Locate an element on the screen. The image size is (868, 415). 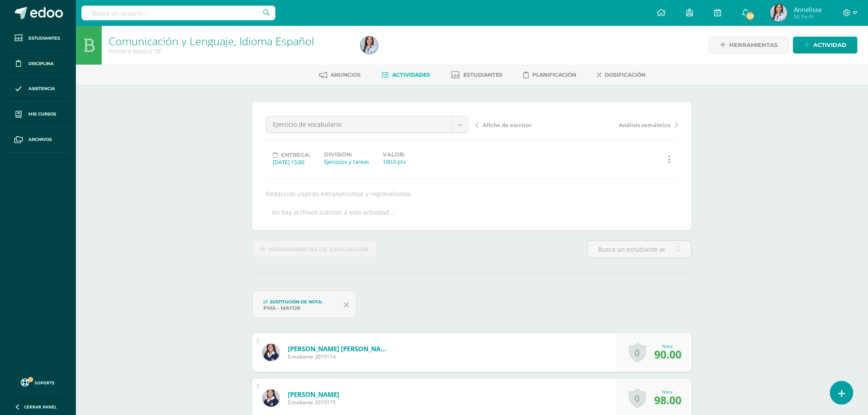
a: Afiche de escritor is located at coordinates (526, 124).